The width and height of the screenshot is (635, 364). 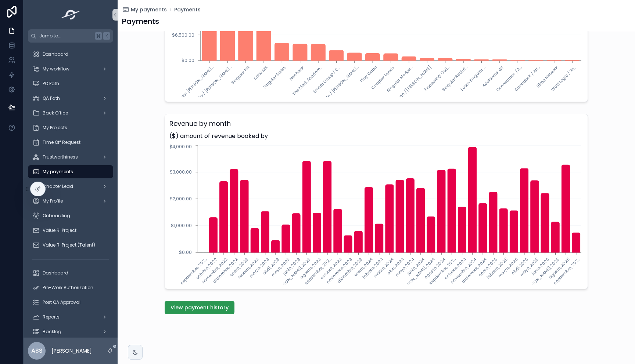 I want to click on a: My payments, so click(x=144, y=9).